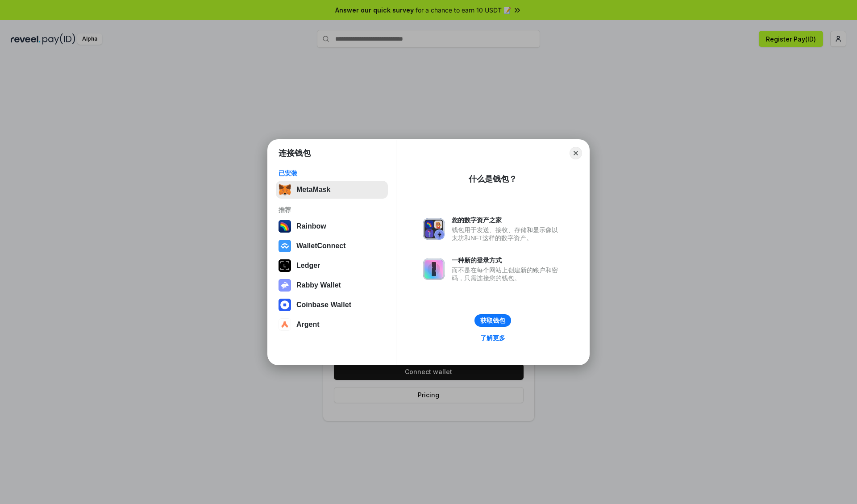  Describe the element at coordinates (311, 226) in the screenshot. I see `div: Rainbow` at that location.